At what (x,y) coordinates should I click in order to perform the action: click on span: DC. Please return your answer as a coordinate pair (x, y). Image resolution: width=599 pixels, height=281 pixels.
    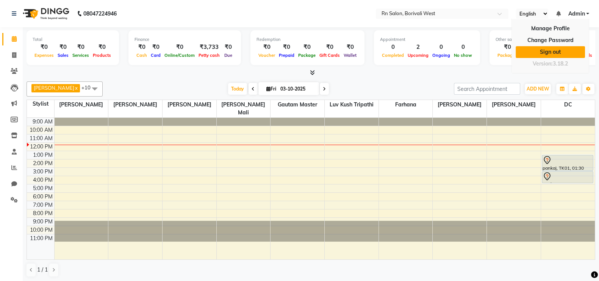
    Looking at the image, I should click on (568, 104).